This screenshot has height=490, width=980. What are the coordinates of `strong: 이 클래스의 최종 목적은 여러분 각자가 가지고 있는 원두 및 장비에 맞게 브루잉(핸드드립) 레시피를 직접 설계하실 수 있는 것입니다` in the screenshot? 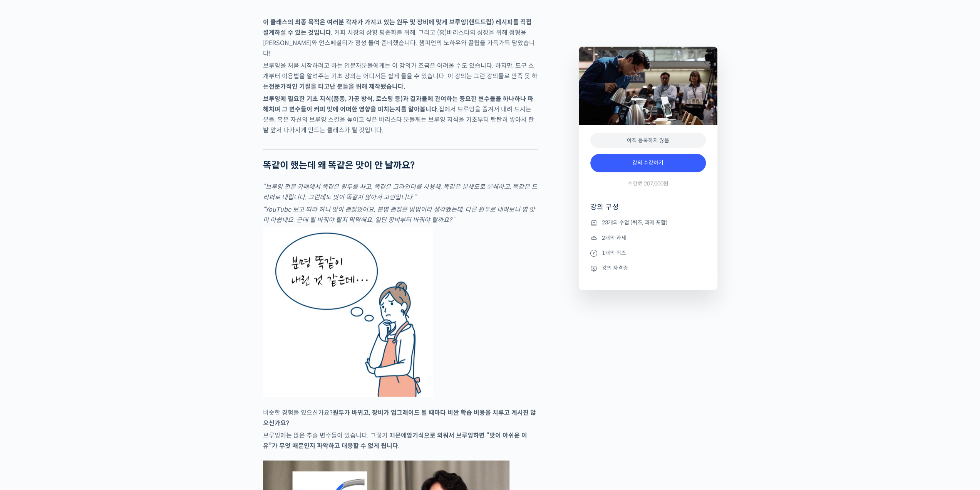 It's located at (397, 27).